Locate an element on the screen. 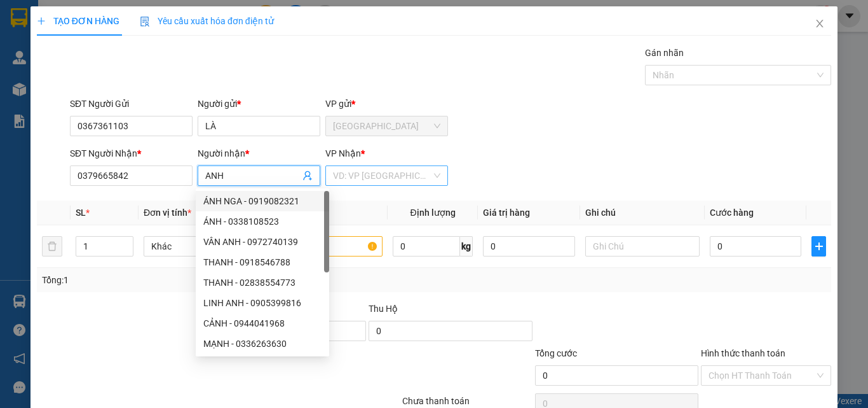  span: Nhận: is located at coordinates (164, 19).